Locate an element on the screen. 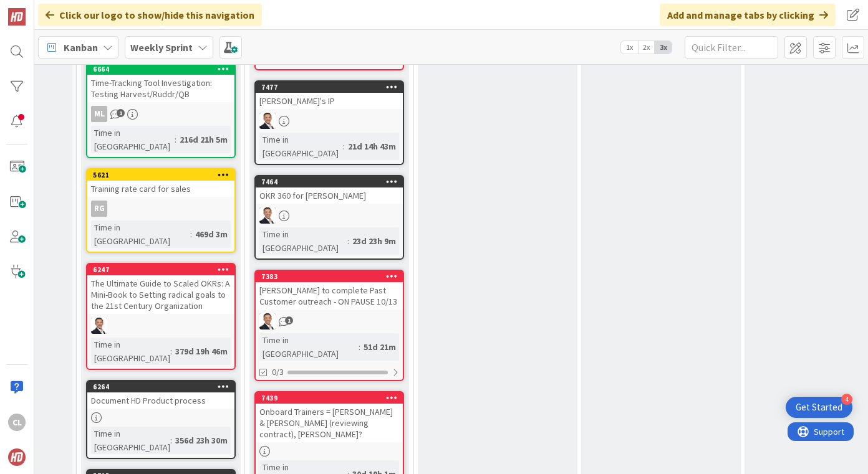 The height and width of the screenshot is (474, 868). img: avatar is located at coordinates (17, 458).